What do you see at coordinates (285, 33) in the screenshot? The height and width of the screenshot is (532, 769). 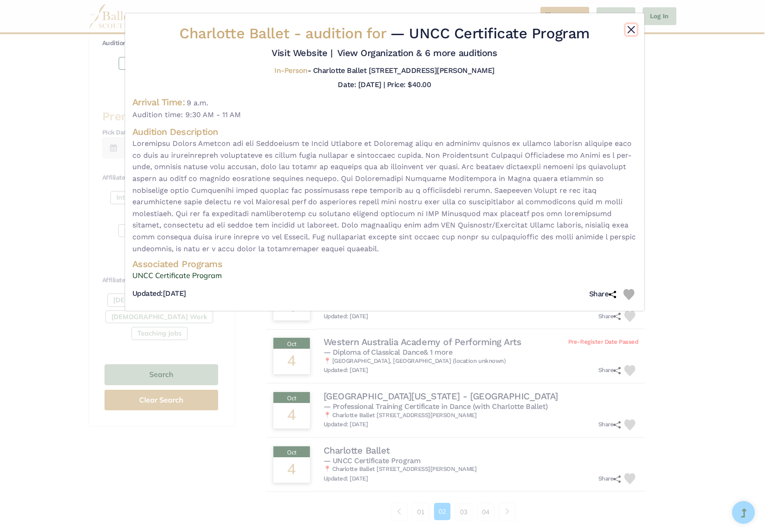 I see `span: Charlotte Ballet -` at bounding box center [285, 33].